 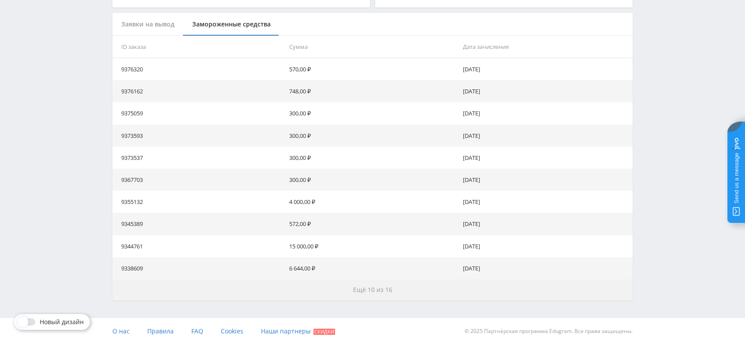 What do you see at coordinates (62, 322) in the screenshot?
I see `span: Новый дизайн` at bounding box center [62, 322].